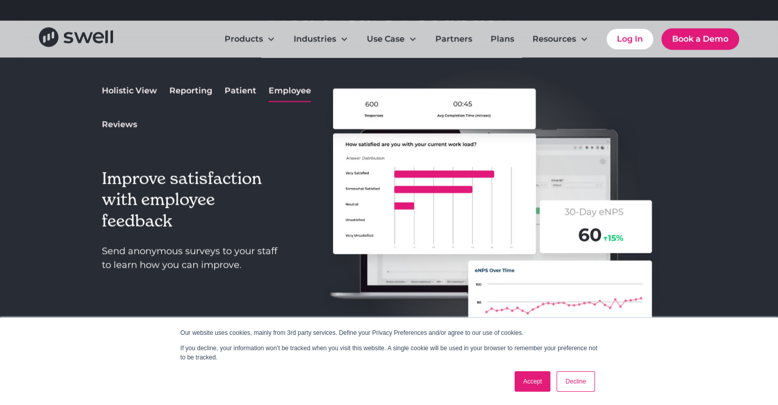  Describe the element at coordinates (454, 39) in the screenshot. I see `a: Partners` at that location.